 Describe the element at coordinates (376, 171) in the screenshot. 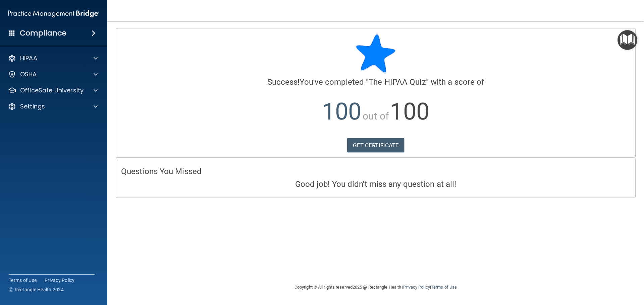

I see `h4: Questions You Missed` at that location.